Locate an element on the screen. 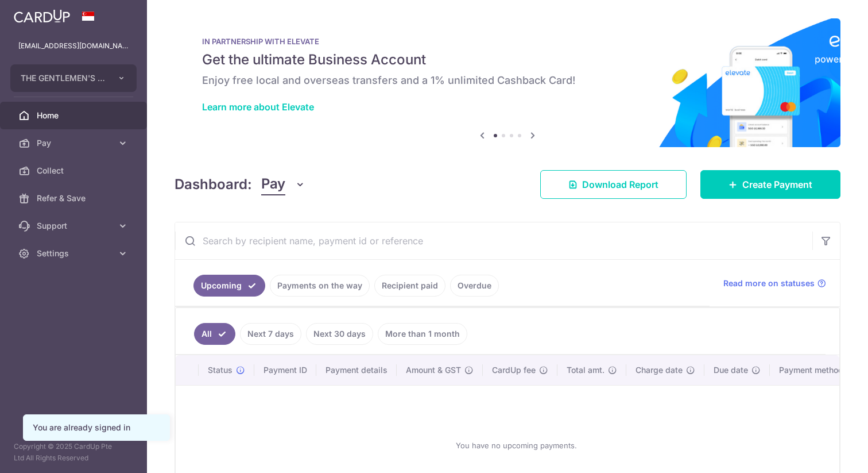  span: Due date is located at coordinates (731, 370).